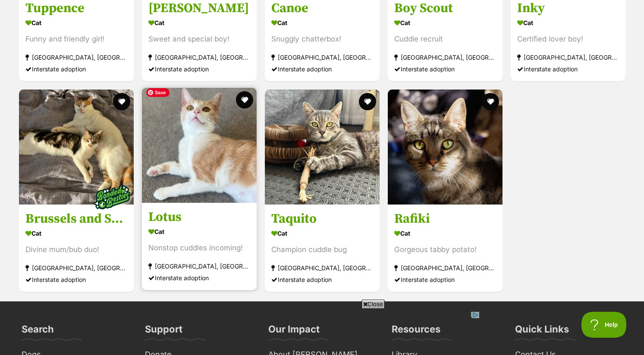  Describe the element at coordinates (445, 147) in the screenshot. I see `img: Rafiki` at that location.